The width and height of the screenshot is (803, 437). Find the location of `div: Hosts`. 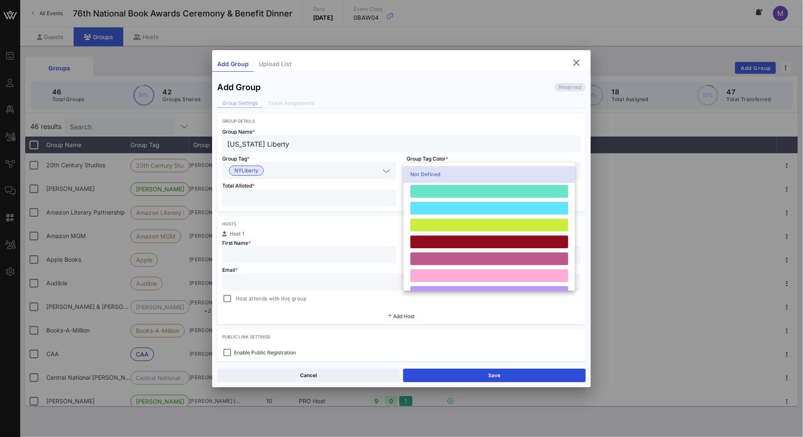

div: Hosts is located at coordinates (402, 224).